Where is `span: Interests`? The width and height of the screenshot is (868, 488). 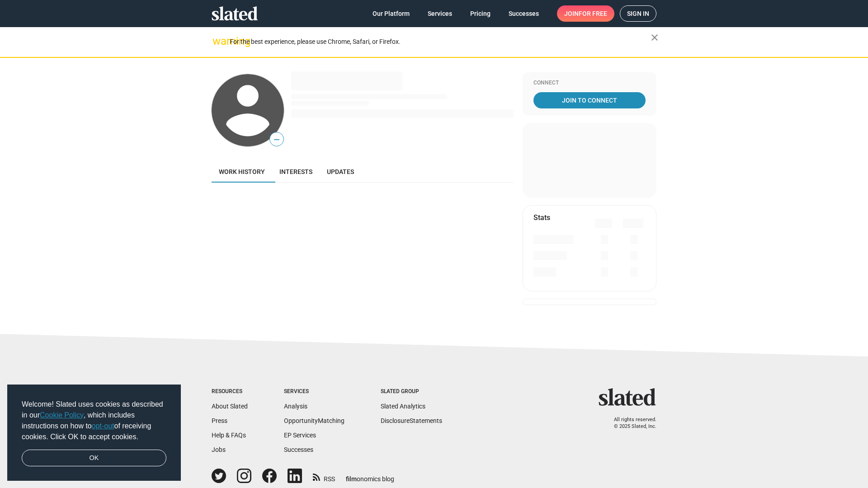 span: Interests is located at coordinates (296, 172).